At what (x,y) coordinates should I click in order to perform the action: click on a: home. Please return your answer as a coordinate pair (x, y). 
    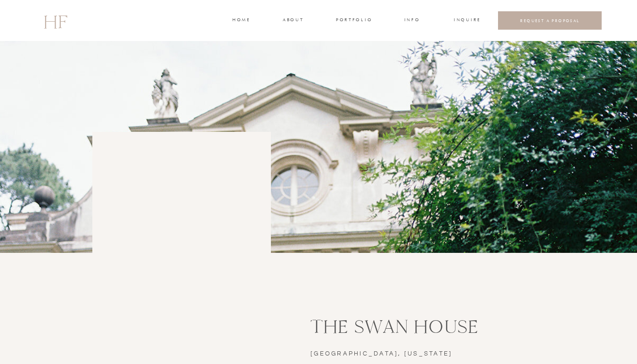
    Looking at the image, I should click on (241, 21).